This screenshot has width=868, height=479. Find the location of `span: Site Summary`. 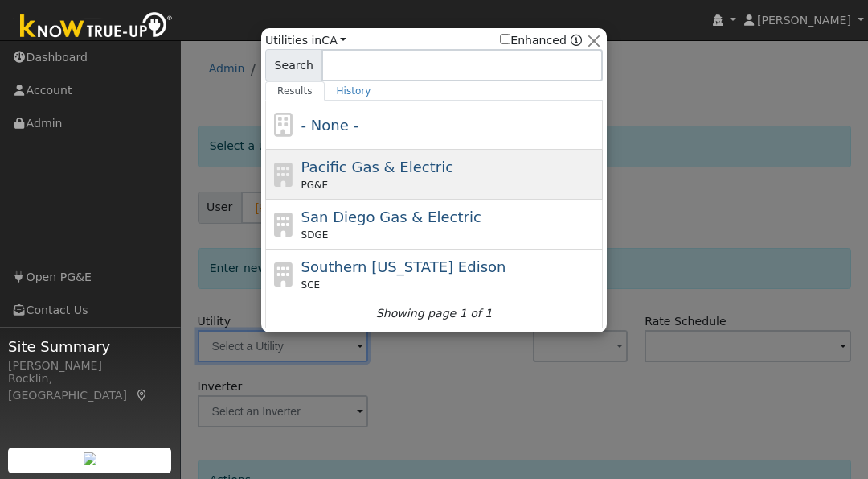

span: Site Summary is located at coordinates (90, 346).